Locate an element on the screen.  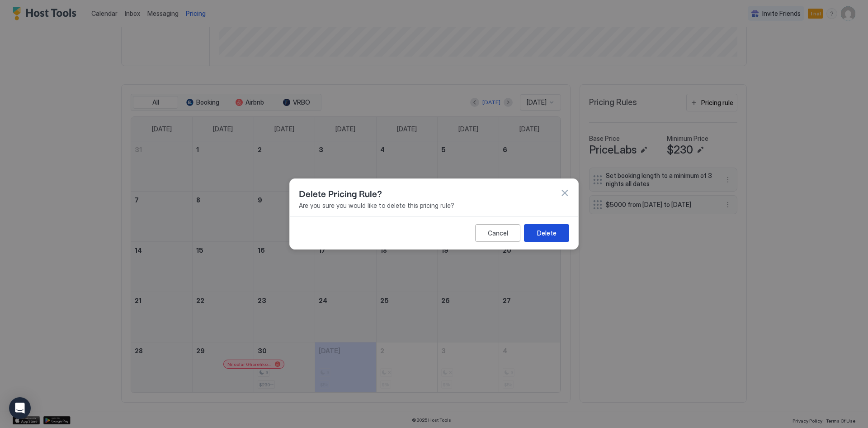
button: Delete is located at coordinates (547, 233).